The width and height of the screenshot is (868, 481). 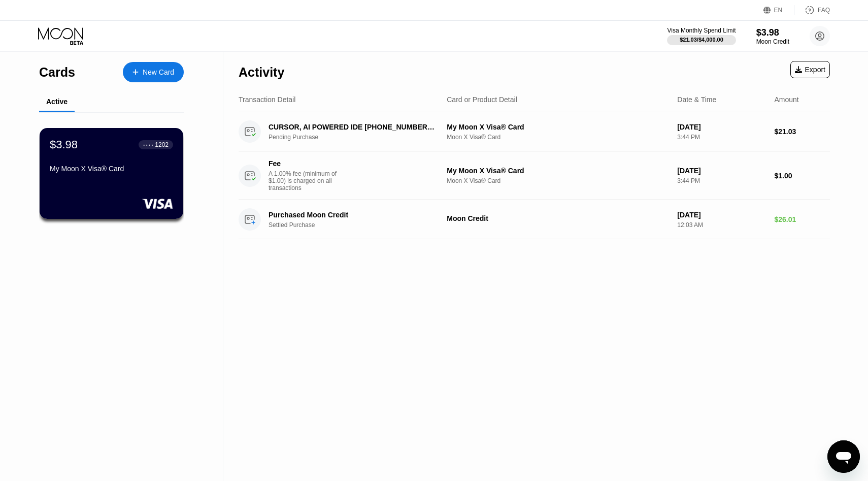 I want to click on div: Visa Monthly Spend Limit$21.03/$4,000.00, so click(x=701, y=36).